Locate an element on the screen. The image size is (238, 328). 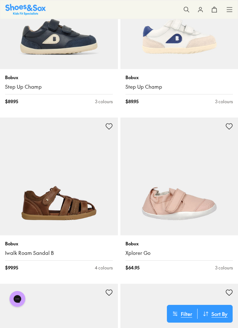
span: Sort By is located at coordinates (220, 313).